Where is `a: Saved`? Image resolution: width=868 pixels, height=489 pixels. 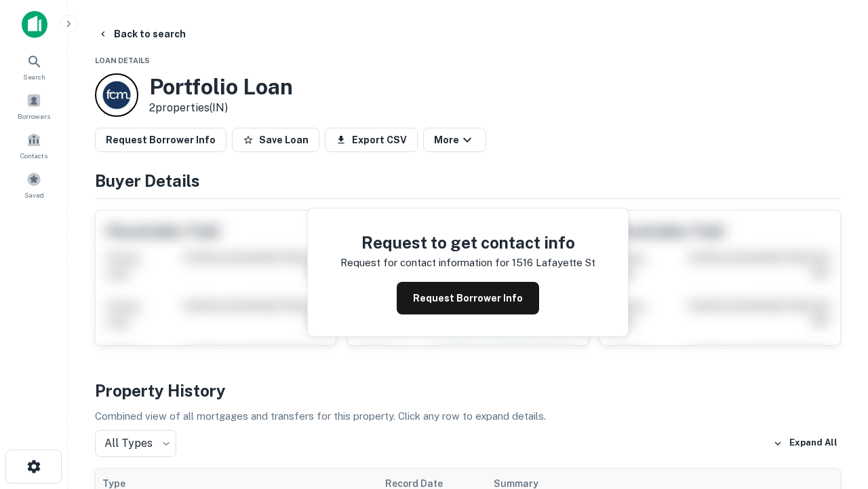
a: Saved is located at coordinates (34, 184).